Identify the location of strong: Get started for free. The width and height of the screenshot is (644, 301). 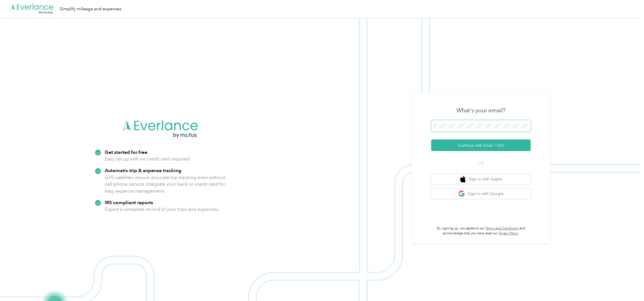
(126, 152).